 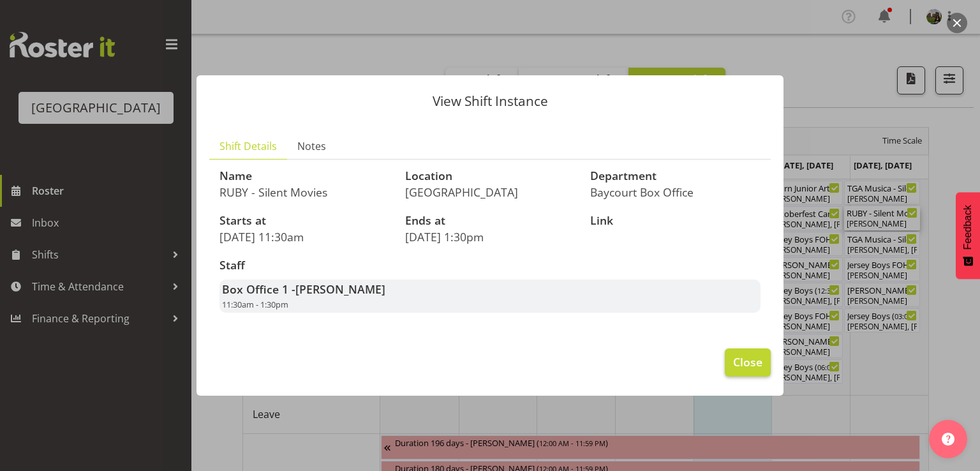 I want to click on h3: Link, so click(x=675, y=220).